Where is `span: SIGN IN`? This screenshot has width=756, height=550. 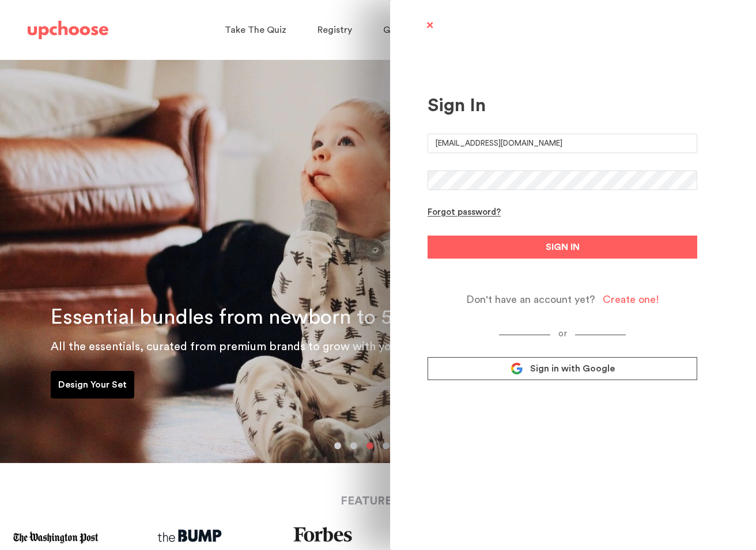 span: SIGN IN is located at coordinates (562, 247).